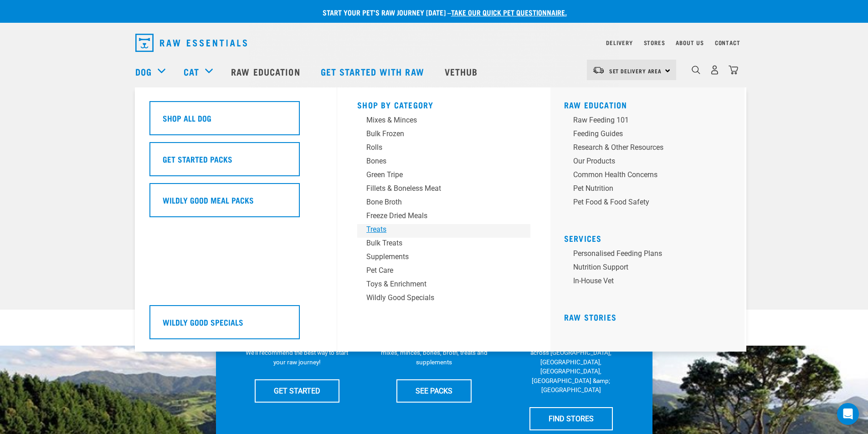  Describe the element at coordinates (651, 237) in the screenshot. I see `h5: Services` at that location.